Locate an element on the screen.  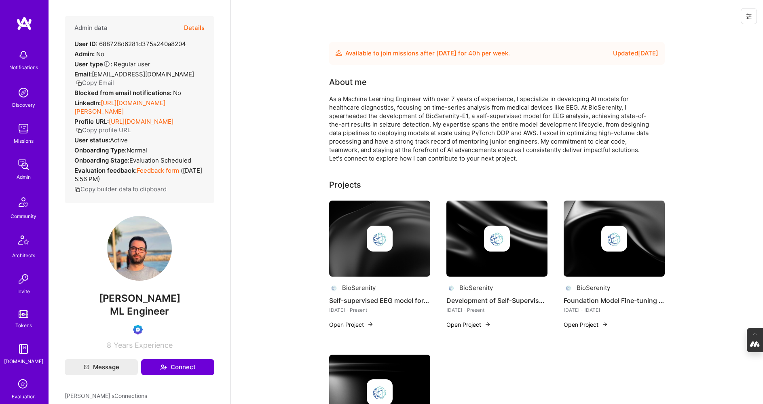
h4: Self-supervised EEG model for medical applications is located at coordinates (379, 300).